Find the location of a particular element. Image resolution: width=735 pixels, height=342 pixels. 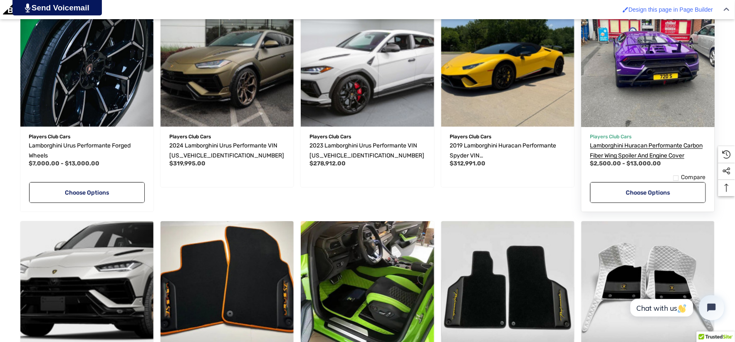

a: Enabled brush for page builder edit. Design this page in Page Builder is located at coordinates (668, 10).